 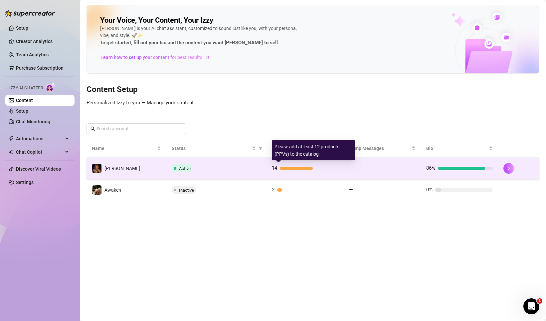 What do you see at coordinates (261, 148) in the screenshot?
I see `span: filter` at bounding box center [261, 148].